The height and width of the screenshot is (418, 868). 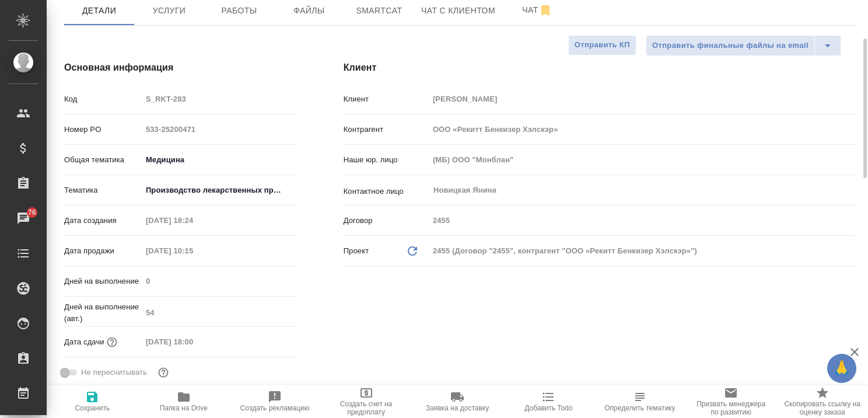 What do you see at coordinates (640, 408) in the screenshot?
I see `span: Определить тематику` at bounding box center [640, 408].